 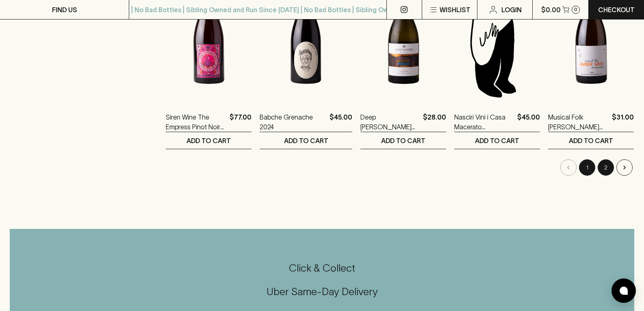 I want to click on h5: Uber Same-Day Delivery, so click(x=322, y=292).